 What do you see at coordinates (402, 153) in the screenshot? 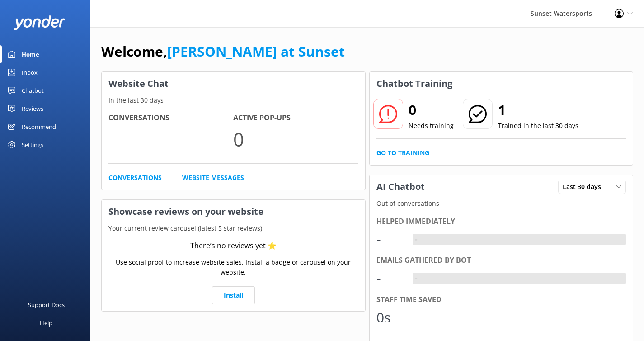
I see `a: Go to Training` at bounding box center [402, 153].